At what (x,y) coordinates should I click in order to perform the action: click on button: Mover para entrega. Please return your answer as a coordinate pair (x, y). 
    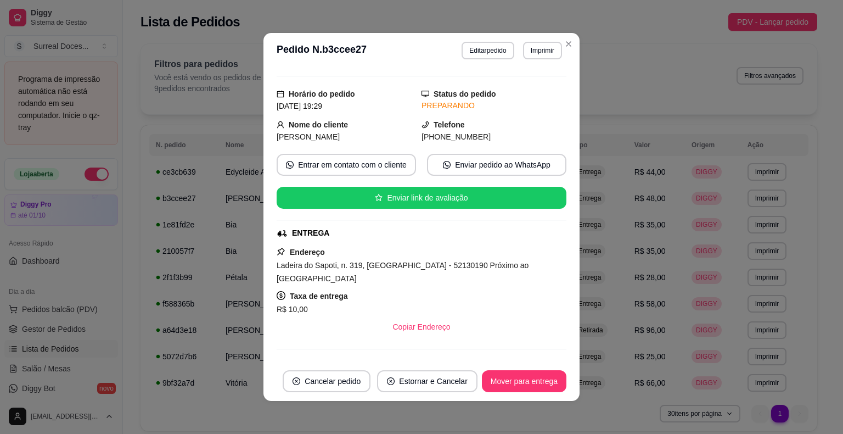
    Looking at the image, I should click on (524, 381).